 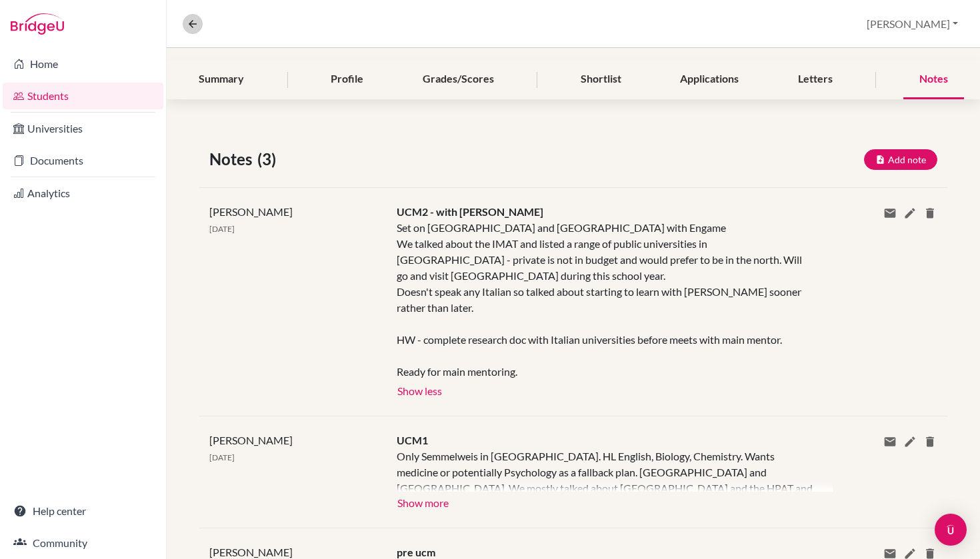 What do you see at coordinates (233, 160) in the screenshot?
I see `span: Notes` at bounding box center [233, 160].